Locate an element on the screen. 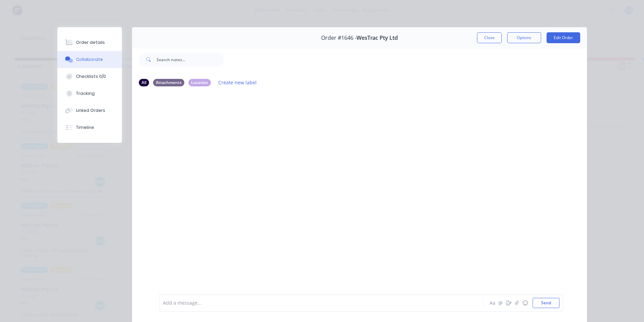 The image size is (644, 322). button: Timeline is located at coordinates (90, 127).